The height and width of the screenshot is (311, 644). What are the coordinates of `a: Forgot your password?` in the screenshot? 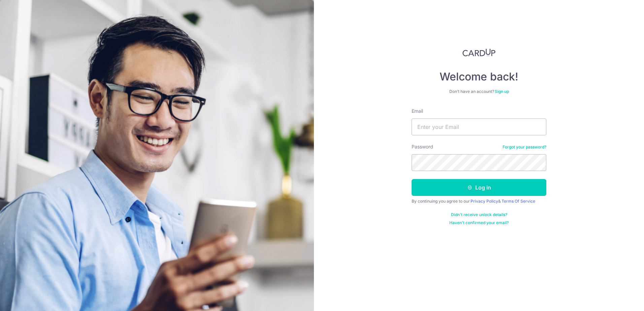 It's located at (524, 147).